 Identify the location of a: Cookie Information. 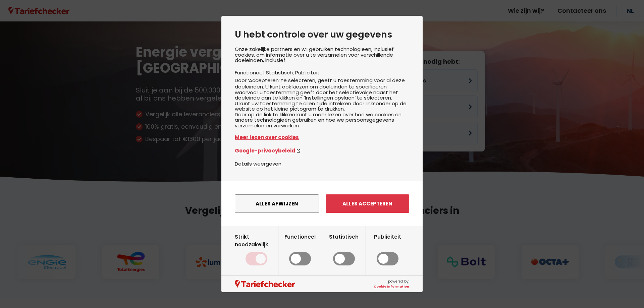
(392, 287).